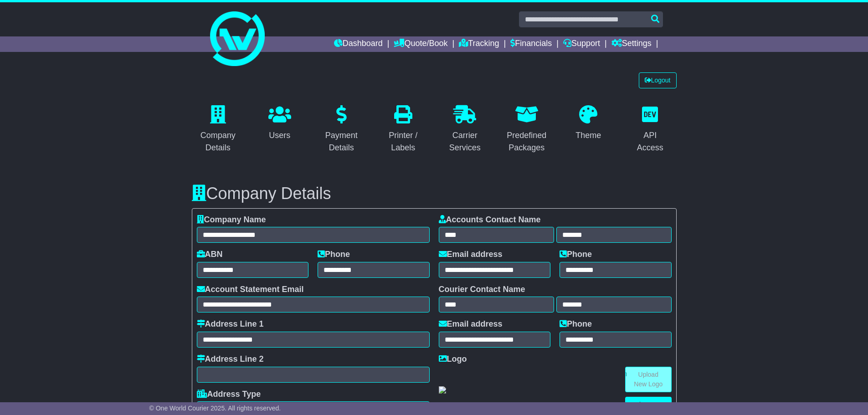 The image size is (868, 415). Describe the element at coordinates (434, 194) in the screenshot. I see `h3: Company Details` at that location.